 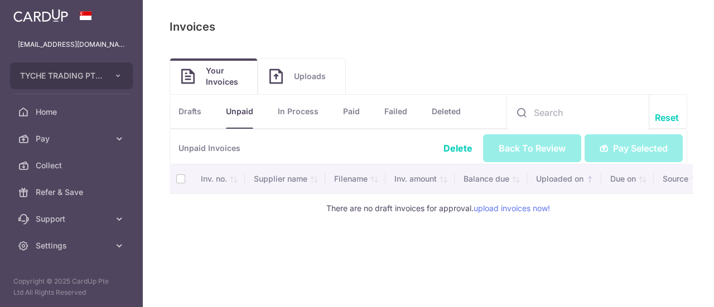 What do you see at coordinates (396, 112) in the screenshot?
I see `a: Failed` at bounding box center [396, 112].